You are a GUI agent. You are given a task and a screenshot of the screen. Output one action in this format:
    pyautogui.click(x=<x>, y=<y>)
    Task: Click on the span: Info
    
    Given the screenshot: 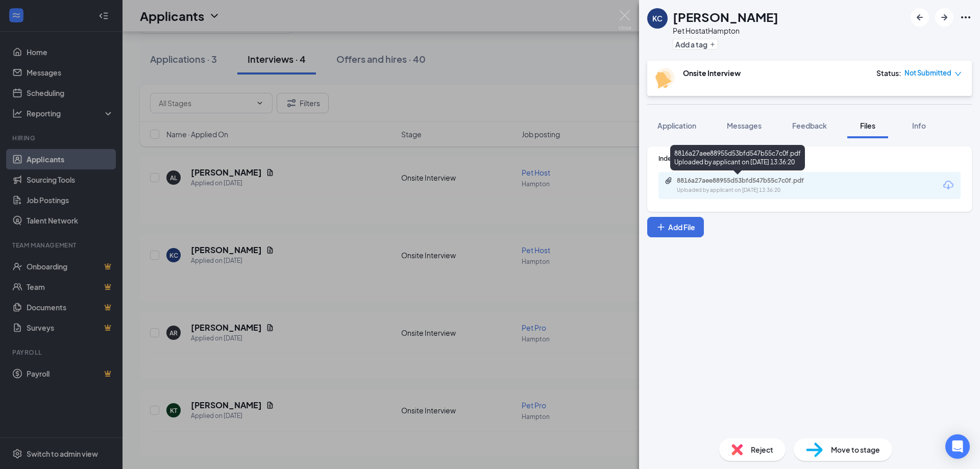 What is the action you would take?
    pyautogui.click(x=919, y=126)
    